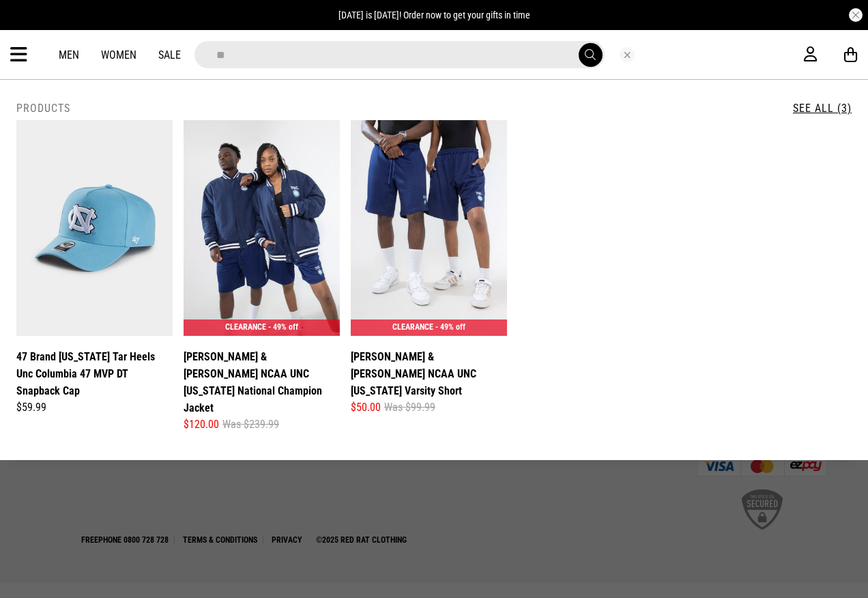 Image resolution: width=868 pixels, height=598 pixels. I want to click on span: Was $239.99, so click(251, 425).